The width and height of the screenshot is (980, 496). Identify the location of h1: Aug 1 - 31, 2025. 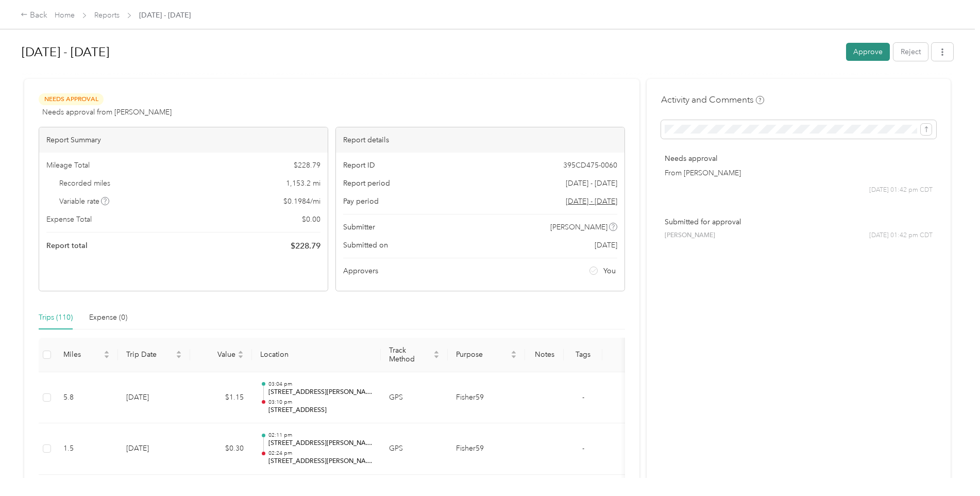
(430, 52).